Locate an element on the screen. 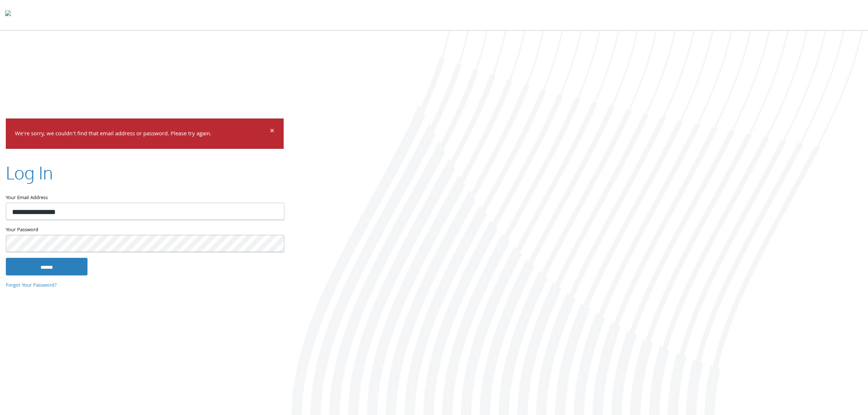  p: We're sorry, we couldn't find that email address or password. Please try again. is located at coordinates (142, 134).